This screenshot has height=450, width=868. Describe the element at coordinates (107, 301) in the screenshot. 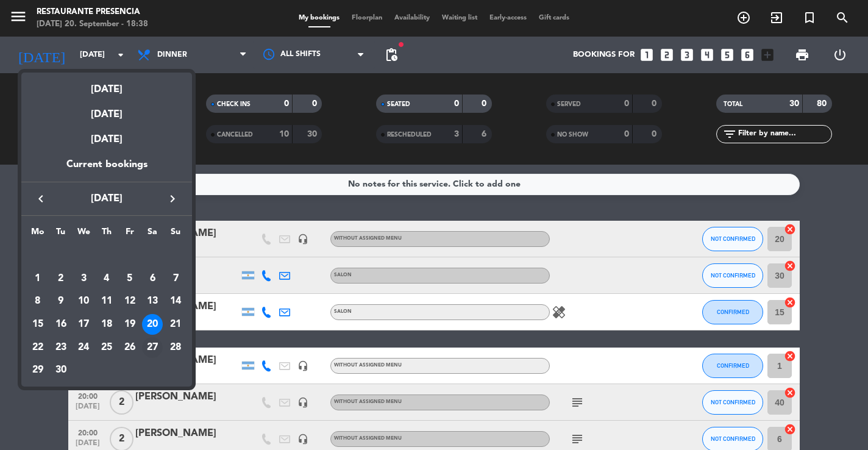

I see `div: 11` at that location.